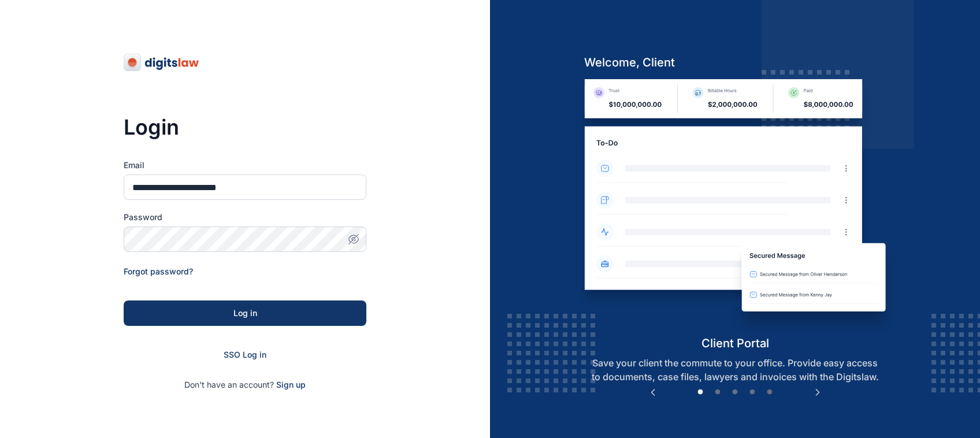 The image size is (980, 438). What do you see at coordinates (161, 63) in the screenshot?
I see `img: digitslaw-logo` at bounding box center [161, 63].